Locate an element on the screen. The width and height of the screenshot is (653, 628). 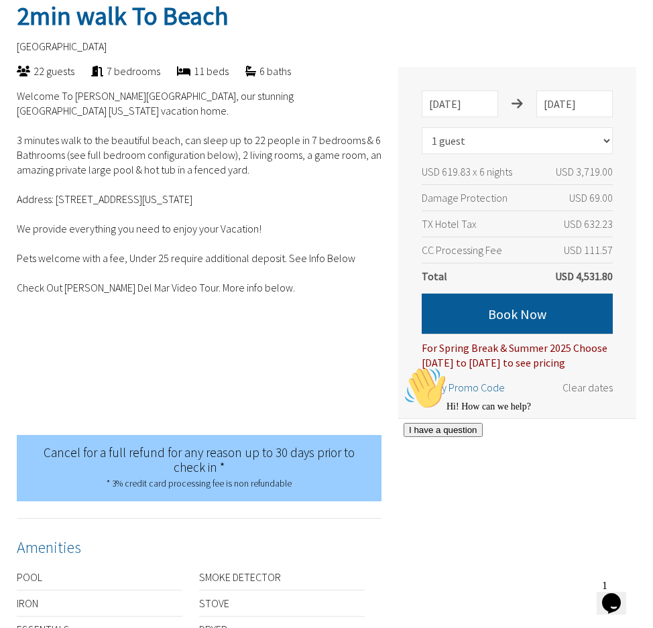
img: :wave: is located at coordinates (27, 27).